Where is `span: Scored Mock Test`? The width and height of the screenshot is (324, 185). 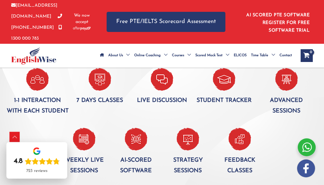 span: Scored Mock Test is located at coordinates (209, 56).